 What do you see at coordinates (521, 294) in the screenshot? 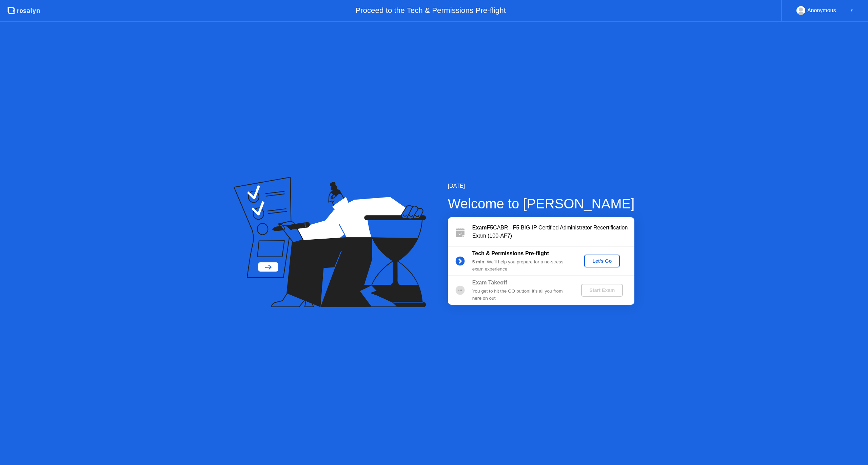
I see `div: You get to hit the GO button! It’s all you from here on out` at bounding box center [521, 294].